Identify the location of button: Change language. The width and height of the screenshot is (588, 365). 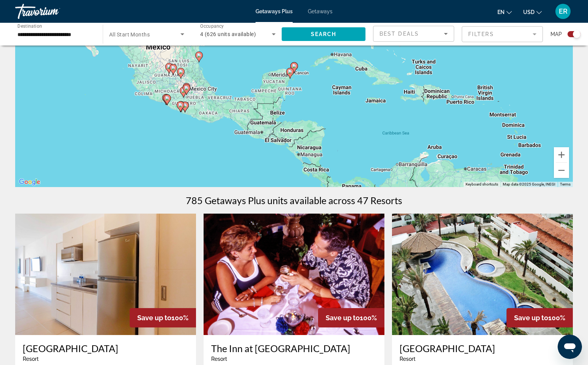
(505, 12).